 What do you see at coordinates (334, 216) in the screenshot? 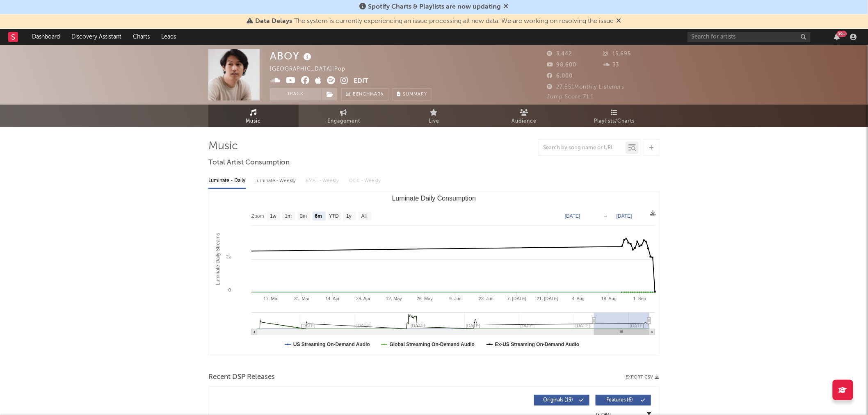
I see `text: YTD` at bounding box center [334, 216].